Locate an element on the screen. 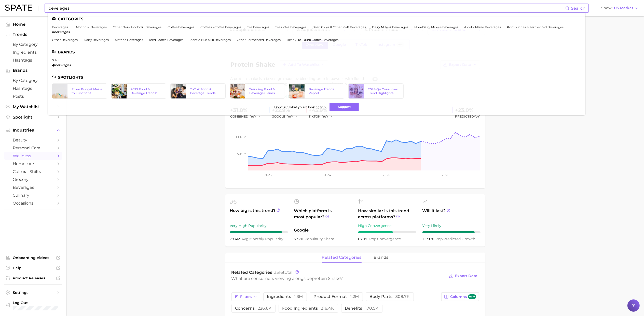 Image resolution: width=644 pixels, height=316 pixels. a: teas >tea beverages is located at coordinates (291, 27).